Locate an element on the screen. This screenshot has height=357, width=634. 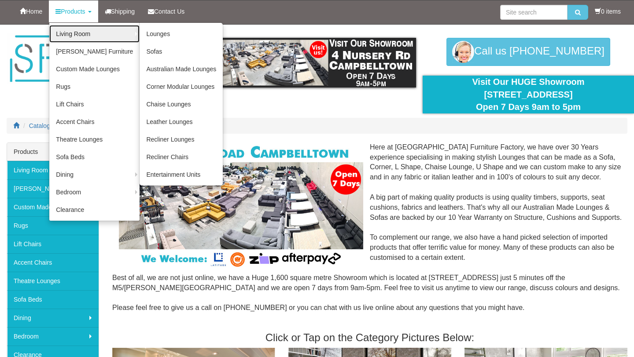
a: Corner Modular Lounges is located at coordinates (181, 87).